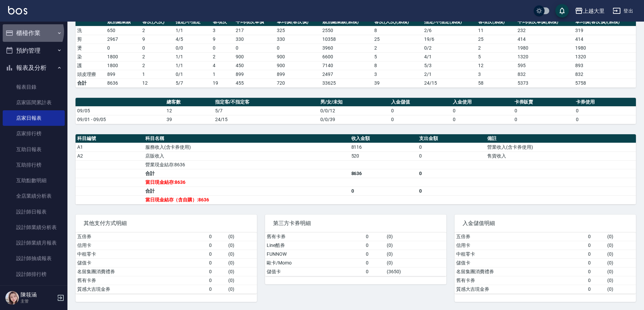 This screenshot has width=644, height=310. Describe the element at coordinates (34, 165) in the screenshot. I see `a: 互助排行榜` at that location.